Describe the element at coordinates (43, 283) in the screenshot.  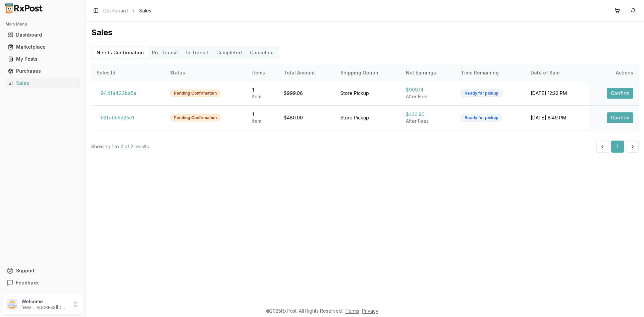
I see `button: Feedback` at that location.